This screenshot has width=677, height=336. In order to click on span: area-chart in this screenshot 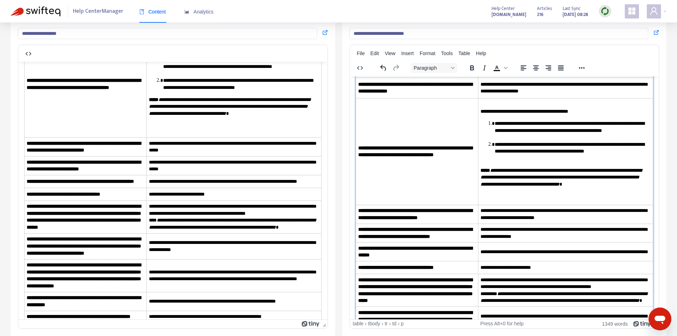, I will do `click(187, 12)`.